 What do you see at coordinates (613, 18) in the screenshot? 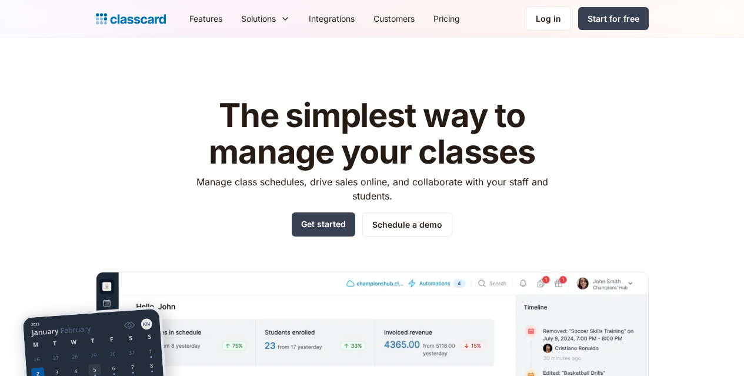
I see `a: Start for free` at bounding box center [613, 18].